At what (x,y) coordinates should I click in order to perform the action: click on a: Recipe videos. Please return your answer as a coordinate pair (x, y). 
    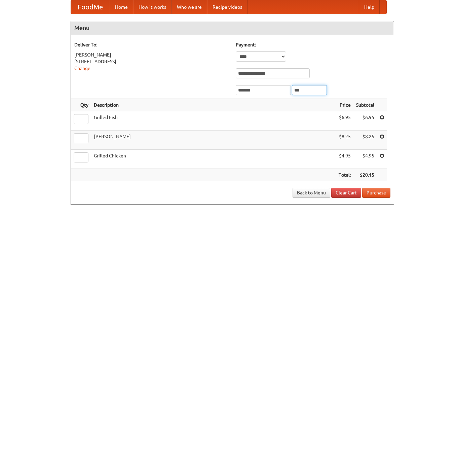
    Looking at the image, I should click on (227, 7).